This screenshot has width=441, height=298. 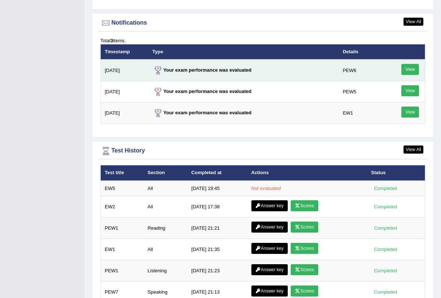 I want to click on em: Not evaluated, so click(x=266, y=188).